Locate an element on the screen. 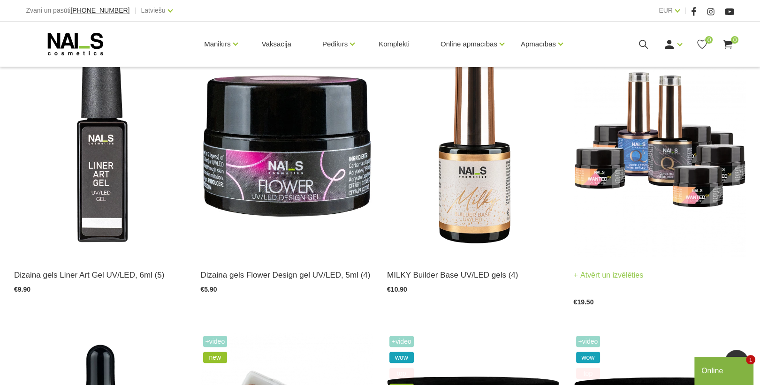 This screenshot has height=385, width=760. a: Milky Builder Base – pienainas krāsas bāze/gels ar perfektu noturību un lieliskām pašizlīdzināšan... is located at coordinates (474, 138).